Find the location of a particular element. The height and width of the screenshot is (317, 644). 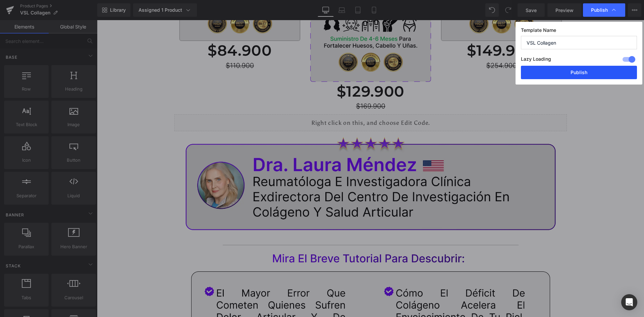

label: Lazy Loading is located at coordinates (536, 60).